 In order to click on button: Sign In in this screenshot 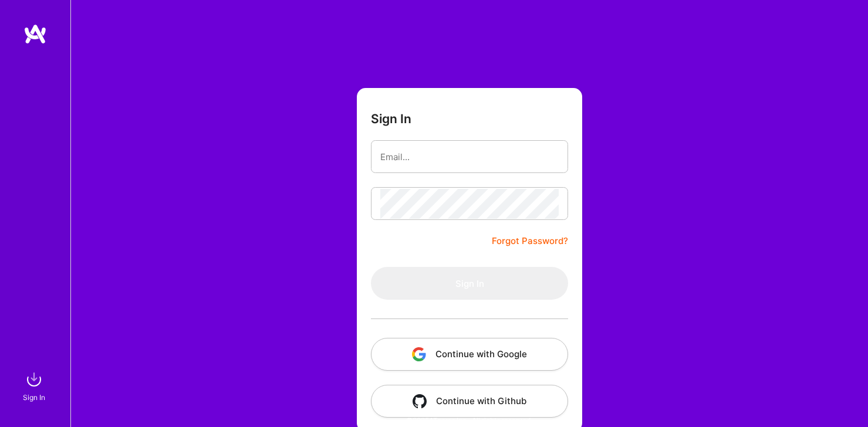, I will do `click(469, 283)`.